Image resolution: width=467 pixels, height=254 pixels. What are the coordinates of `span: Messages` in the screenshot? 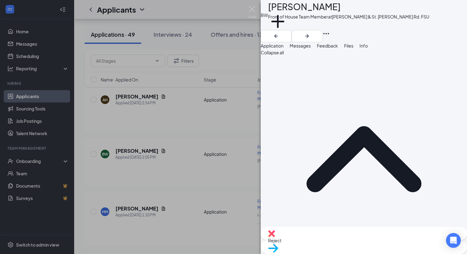 It's located at (300, 46).